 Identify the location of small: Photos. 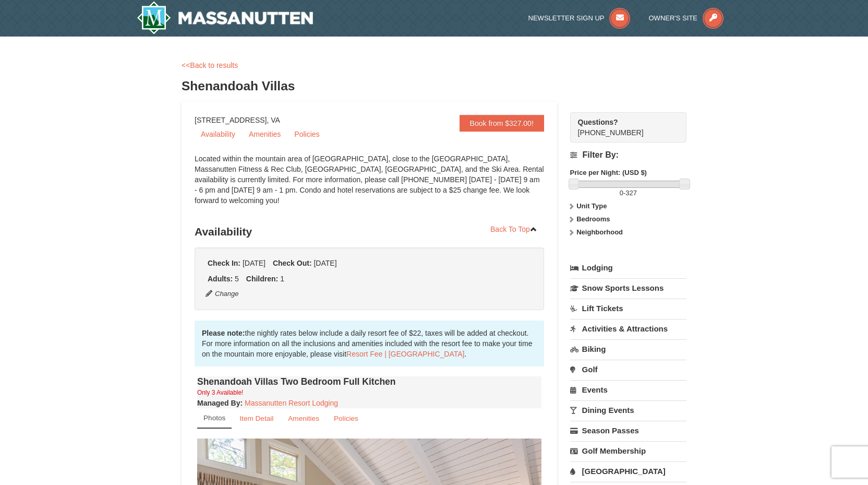
(215, 418).